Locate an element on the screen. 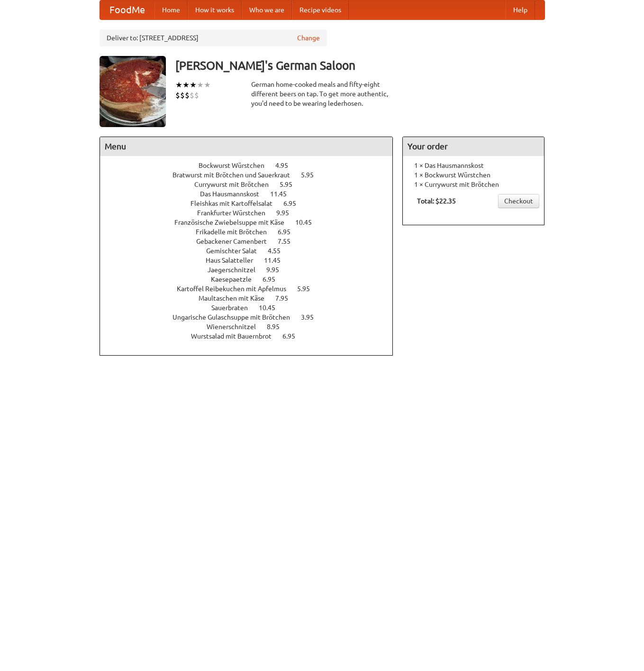 The width and height of the screenshot is (644, 671). a: Who we are is located at coordinates (267, 10).